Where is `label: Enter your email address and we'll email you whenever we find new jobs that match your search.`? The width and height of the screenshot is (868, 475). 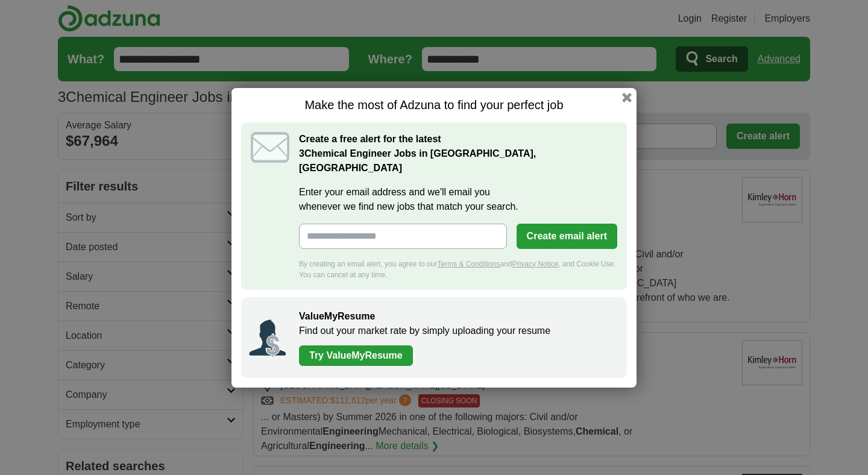
label: Enter your email address and we'll email you whenever we find new jobs that match your search. is located at coordinates (458, 200).